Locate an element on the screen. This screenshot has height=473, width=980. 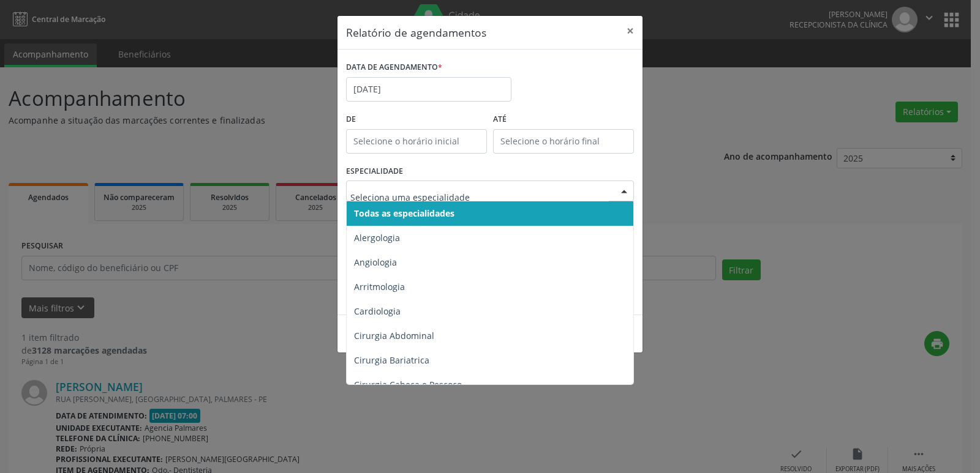
span: Todas as especialidades is located at coordinates (404, 213).